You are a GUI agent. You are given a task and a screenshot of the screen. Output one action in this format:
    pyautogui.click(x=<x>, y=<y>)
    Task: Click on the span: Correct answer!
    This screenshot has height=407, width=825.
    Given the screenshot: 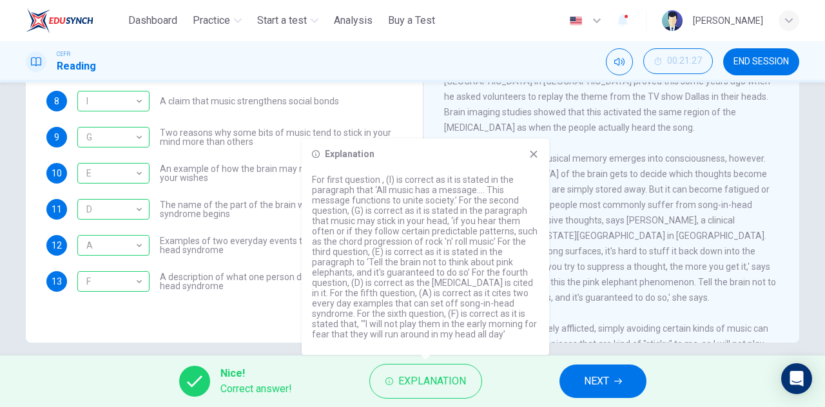 What is the action you would take?
    pyautogui.click(x=256, y=389)
    